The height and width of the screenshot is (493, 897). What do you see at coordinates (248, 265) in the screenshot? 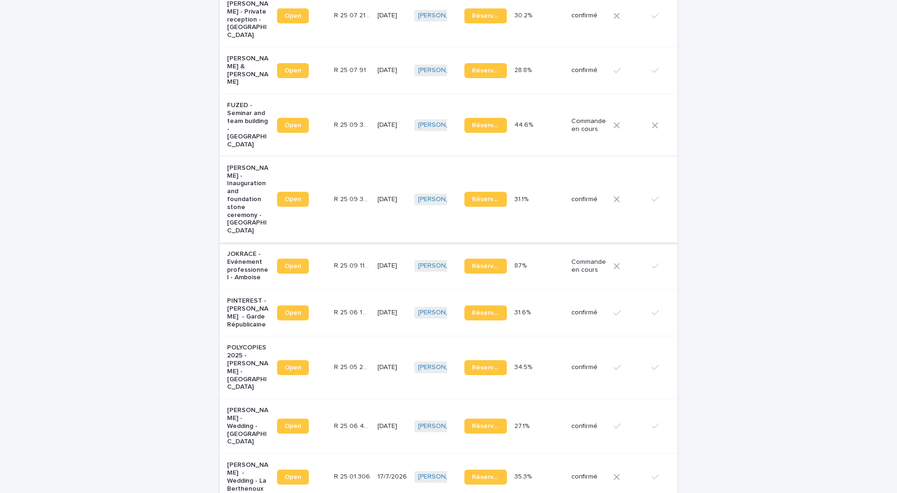
I see `p: JOKRACE - Evénement professionnel - Amboise` at bounding box center [248, 265].